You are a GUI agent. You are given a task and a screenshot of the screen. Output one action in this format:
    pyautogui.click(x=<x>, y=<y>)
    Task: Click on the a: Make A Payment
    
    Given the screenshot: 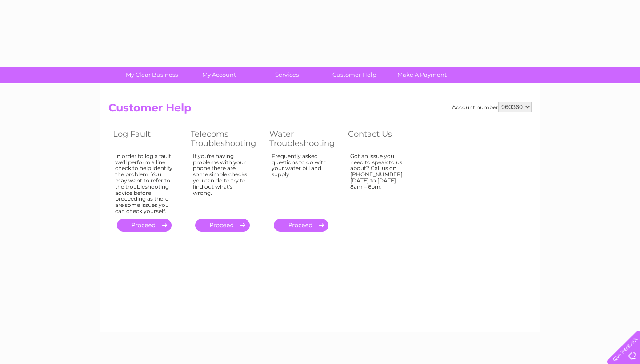 What is the action you would take?
    pyautogui.click(x=422, y=75)
    